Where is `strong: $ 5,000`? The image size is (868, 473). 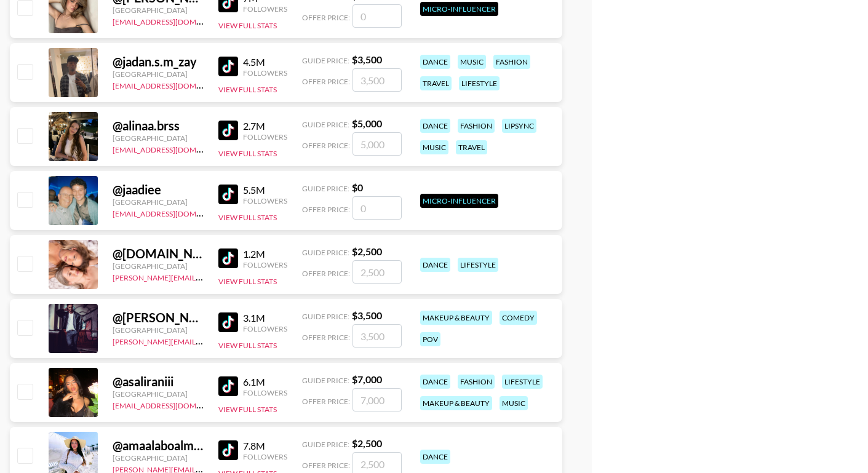
strong: $ 5,000 is located at coordinates (367, 123).